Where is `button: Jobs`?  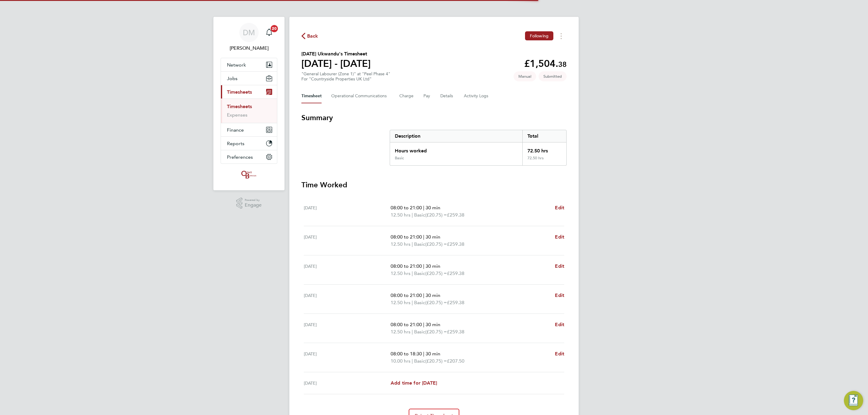 button: Jobs is located at coordinates (249, 78).